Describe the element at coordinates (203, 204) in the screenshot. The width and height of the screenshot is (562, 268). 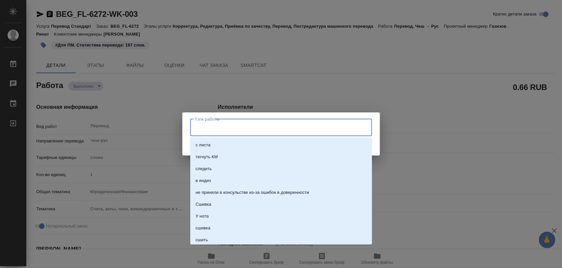
I see `p: Сшивка` at that location.